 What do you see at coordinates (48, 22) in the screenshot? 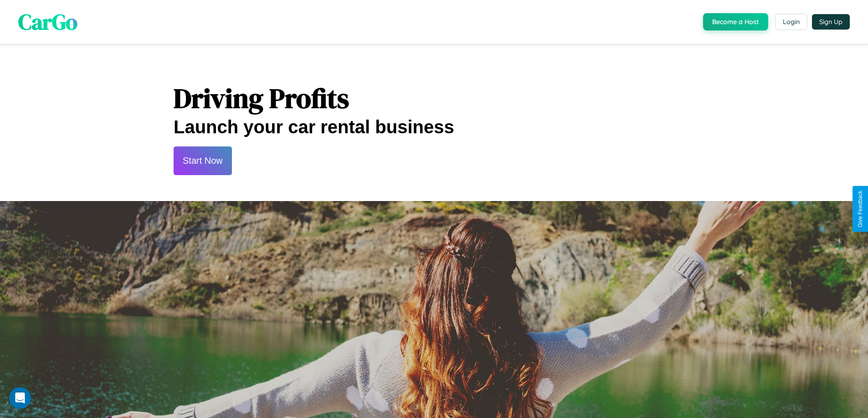
I see `span: CarGo` at bounding box center [48, 22].